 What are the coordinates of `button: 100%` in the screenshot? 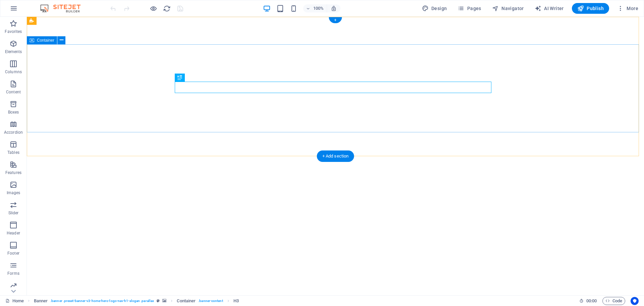 It's located at (315, 9).